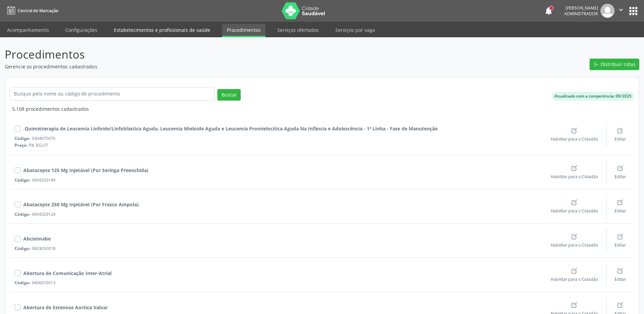  What do you see at coordinates (323, 109) in the screenshot?
I see `div: 5.108 procedimentos cadastrados` at bounding box center [323, 109].